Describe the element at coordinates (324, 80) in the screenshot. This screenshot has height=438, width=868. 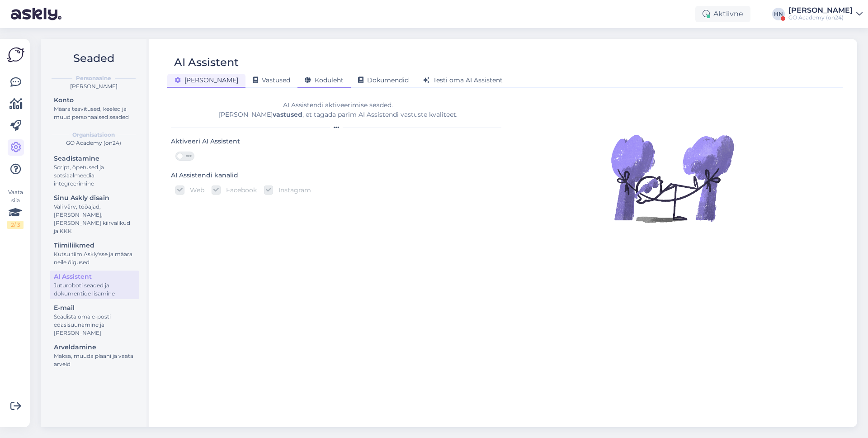
I see `span: Koduleht` at that location.